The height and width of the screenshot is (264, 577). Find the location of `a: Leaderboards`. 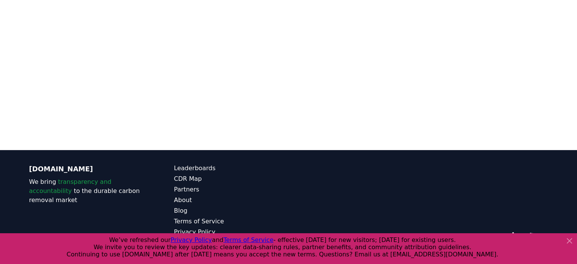

a: Leaderboards is located at coordinates (232, 168).